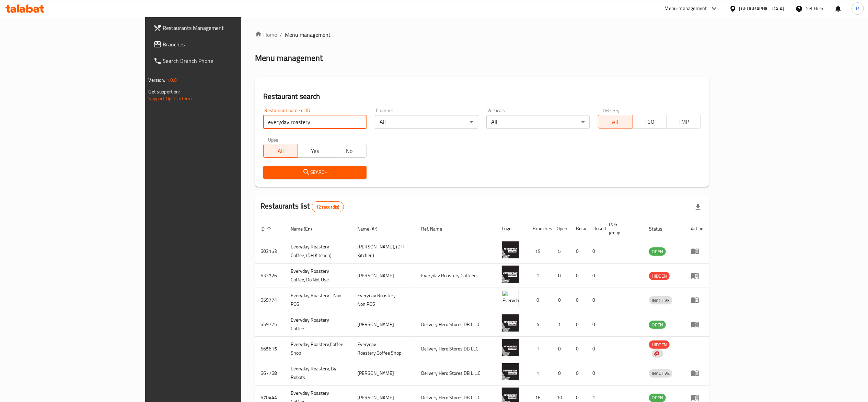  What do you see at coordinates (538, 228) in the screenshot?
I see `th: Branches` at bounding box center [538, 228].